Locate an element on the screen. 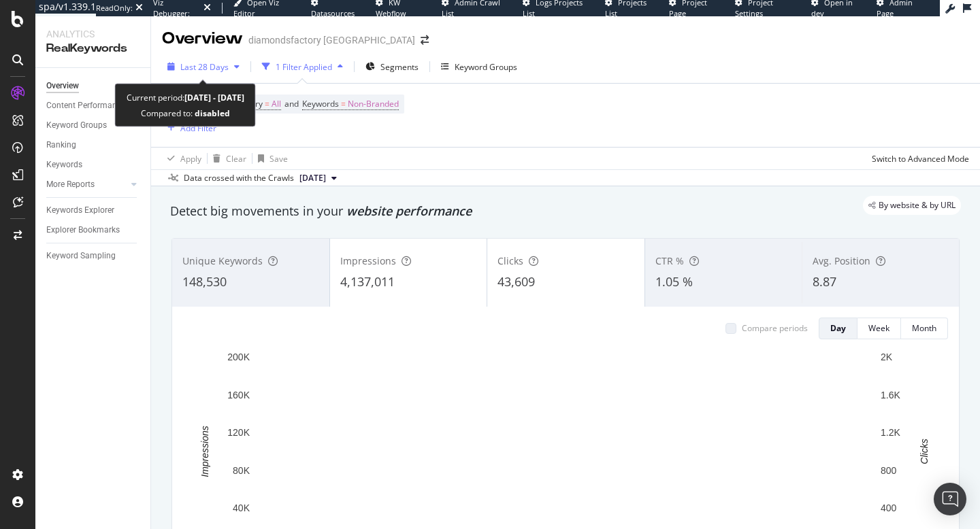 The height and width of the screenshot is (529, 980). span: 148,530 is located at coordinates (204, 282).